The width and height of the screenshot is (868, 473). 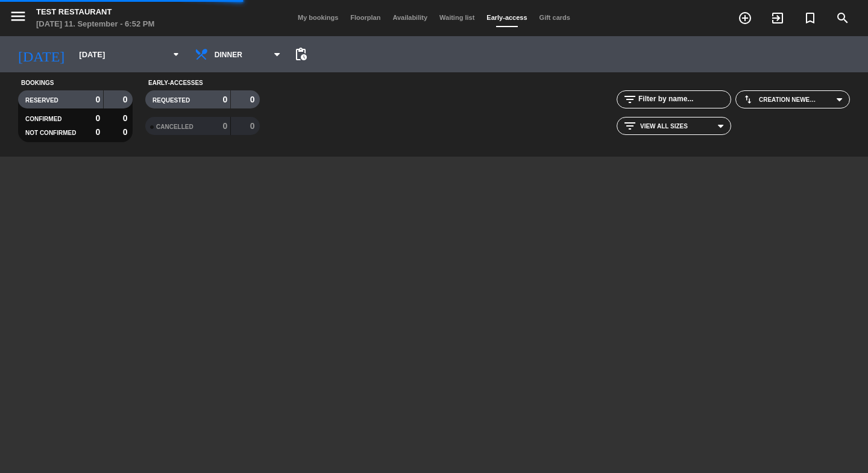 I want to click on span: CONFIRMED, so click(x=43, y=118).